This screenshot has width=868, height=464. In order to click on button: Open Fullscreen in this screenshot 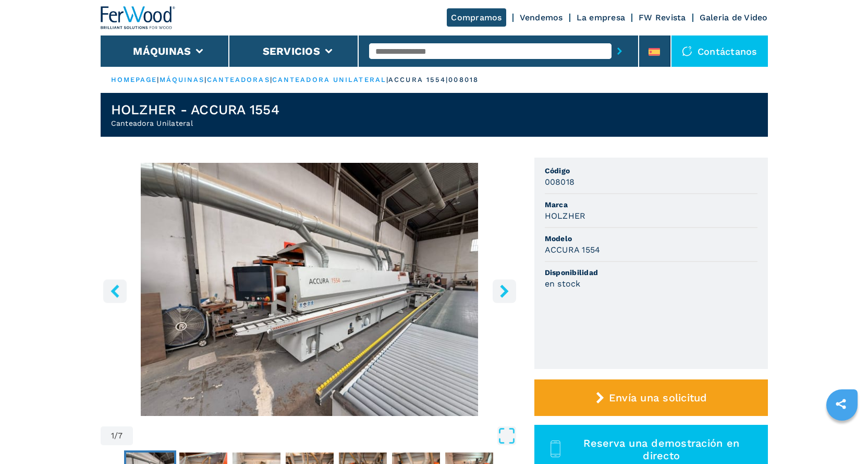, I will do `click(325, 436)`.